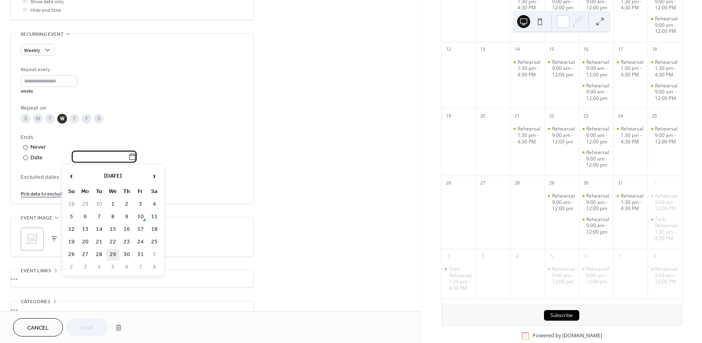 Image resolution: width=702 pixels, height=343 pixels. Describe the element at coordinates (46, 10) in the screenshot. I see `span: Hide end time` at that location.